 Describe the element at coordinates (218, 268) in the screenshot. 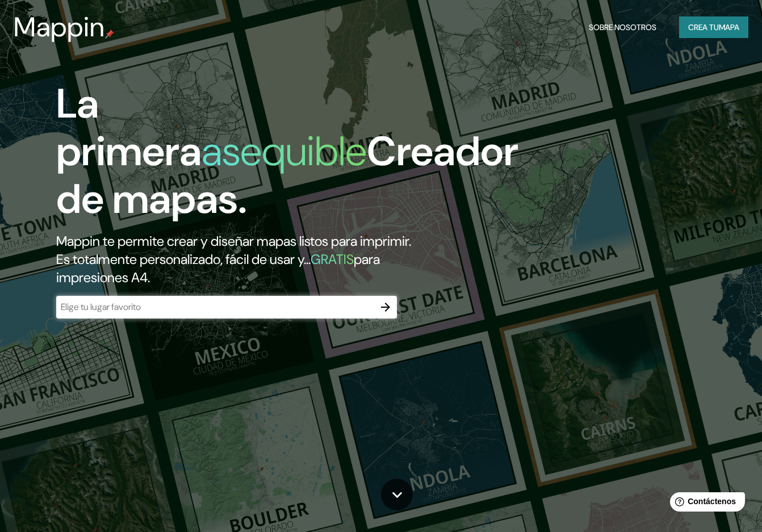

I see `font: para impresiones A4.` at that location.